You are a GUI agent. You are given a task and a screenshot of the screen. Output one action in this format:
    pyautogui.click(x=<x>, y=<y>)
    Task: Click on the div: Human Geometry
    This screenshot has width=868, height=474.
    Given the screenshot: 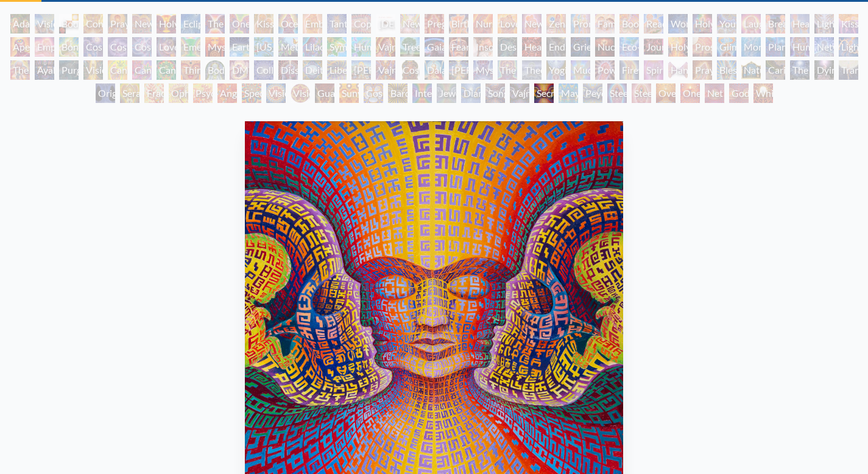 What is the action you would take?
    pyautogui.click(x=799, y=47)
    